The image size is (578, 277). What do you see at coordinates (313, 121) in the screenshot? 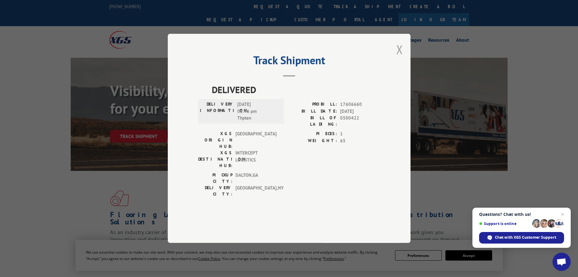
I see `label: BILL OF LADING:` at bounding box center [313, 121].